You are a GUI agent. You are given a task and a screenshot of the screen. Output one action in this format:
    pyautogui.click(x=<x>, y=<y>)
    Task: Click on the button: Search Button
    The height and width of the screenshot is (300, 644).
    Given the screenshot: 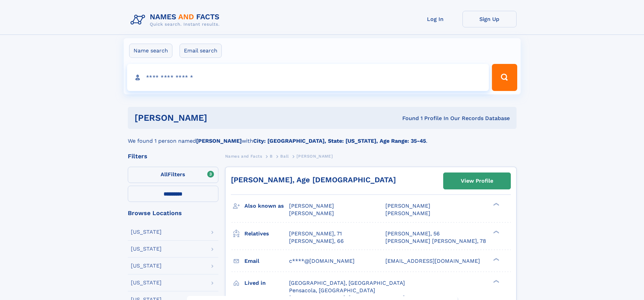 What is the action you would take?
    pyautogui.click(x=504, y=78)
    